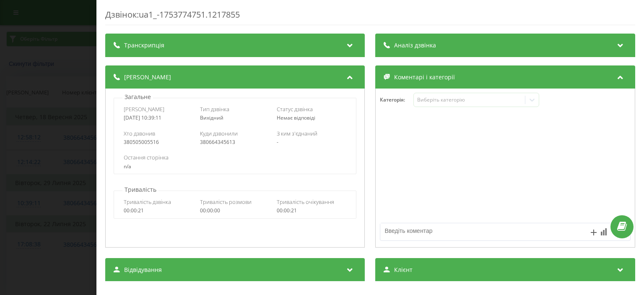  I want to click on div: 380664345613, so click(235, 142).